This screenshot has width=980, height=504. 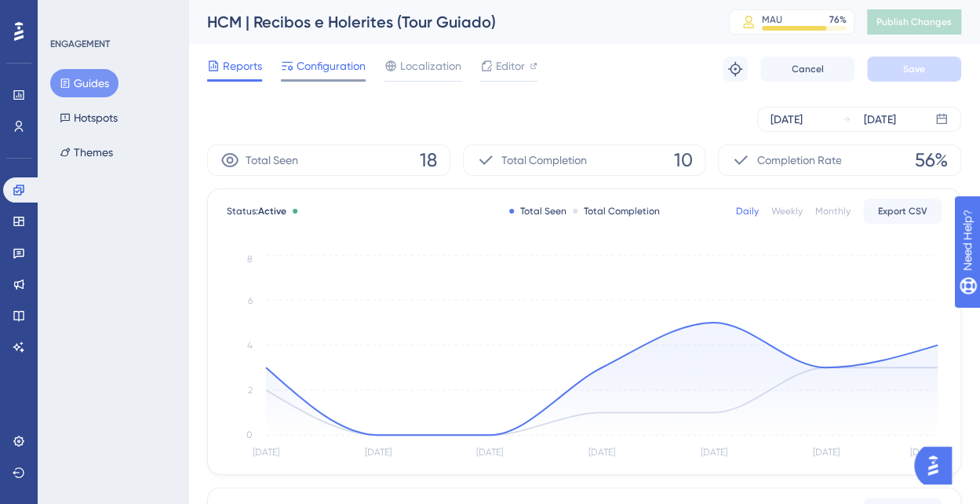 I want to click on img: launcher-image-alternative-text, so click(x=19, y=24).